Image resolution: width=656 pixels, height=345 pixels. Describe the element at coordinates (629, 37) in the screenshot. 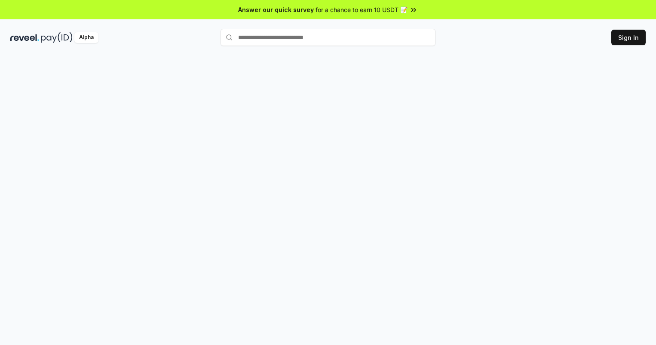

I see `button: Sign In` at that location.